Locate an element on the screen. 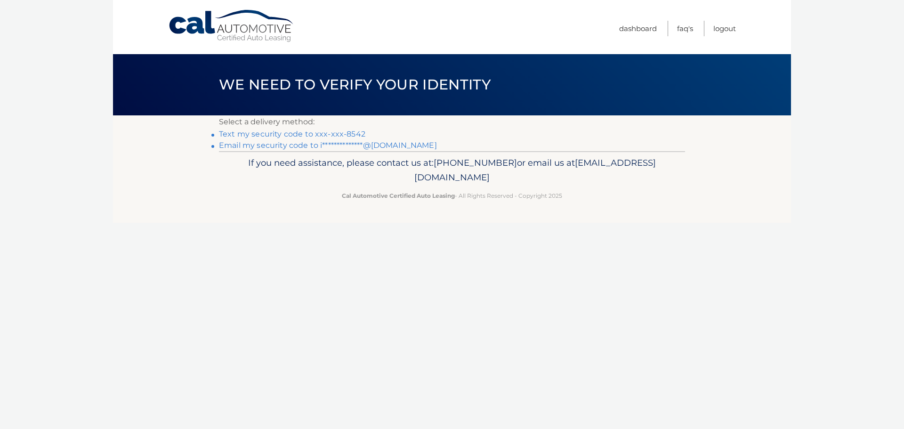 Image resolution: width=904 pixels, height=429 pixels. p: If you need assistance, please contact us at: or email us at is located at coordinates (452, 171).